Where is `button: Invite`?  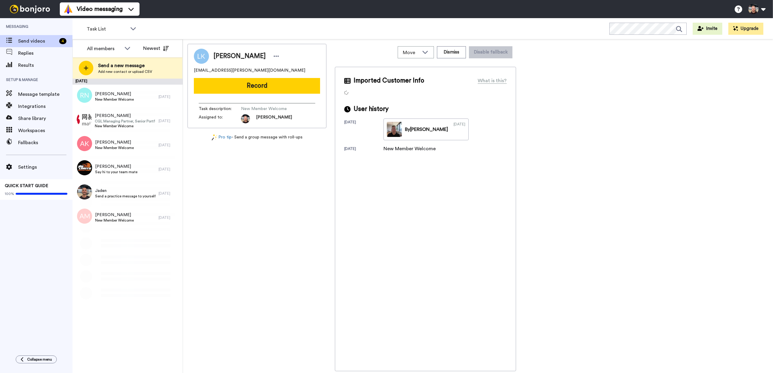 button: Invite is located at coordinates (708, 29).